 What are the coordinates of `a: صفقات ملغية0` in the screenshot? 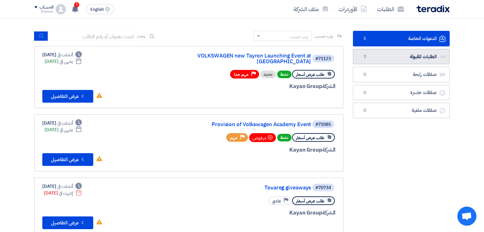 It's located at (401, 110).